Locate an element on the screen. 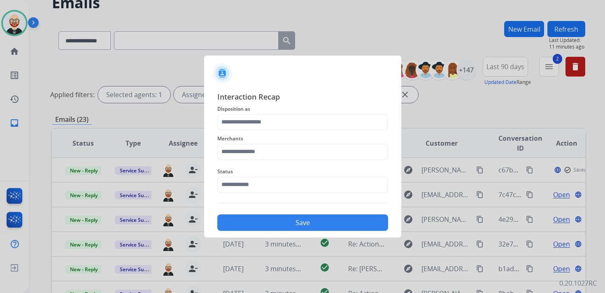 This screenshot has height=293, width=605. p: 0.20.1027RC is located at coordinates (578, 283).